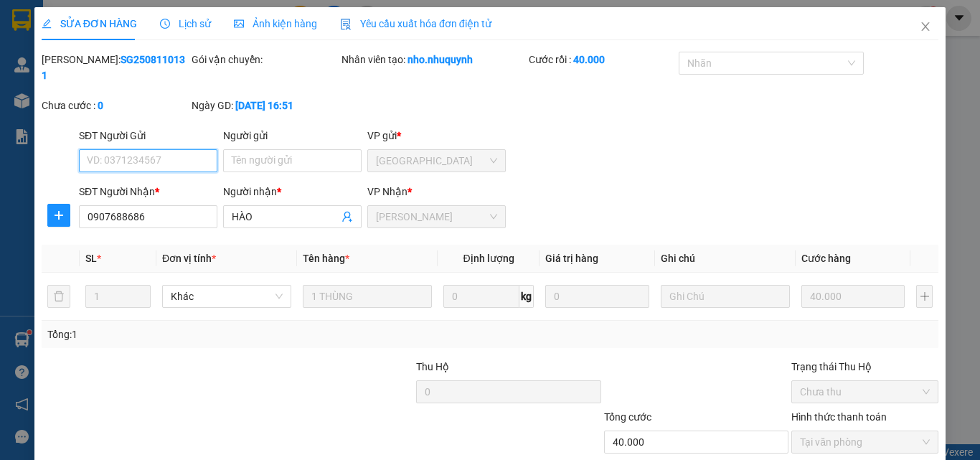 The height and width of the screenshot is (460, 980). Describe the element at coordinates (276, 23) in the screenshot. I see `span: Ảnh kiện hàng` at that location.